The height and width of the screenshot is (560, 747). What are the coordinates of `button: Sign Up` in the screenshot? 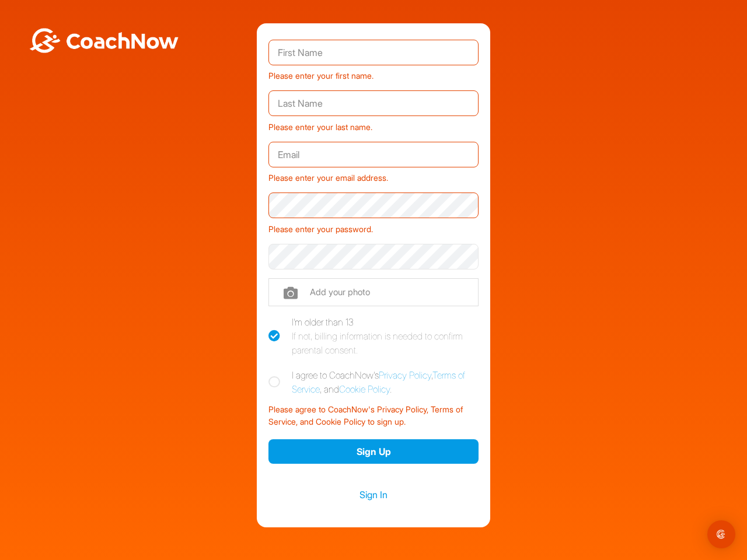 It's located at (373, 452).